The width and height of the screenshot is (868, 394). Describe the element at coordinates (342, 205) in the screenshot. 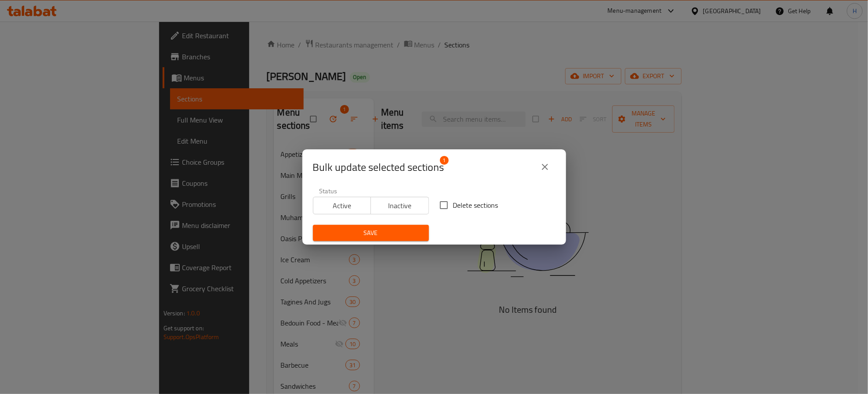

I see `span: Active` at that location.